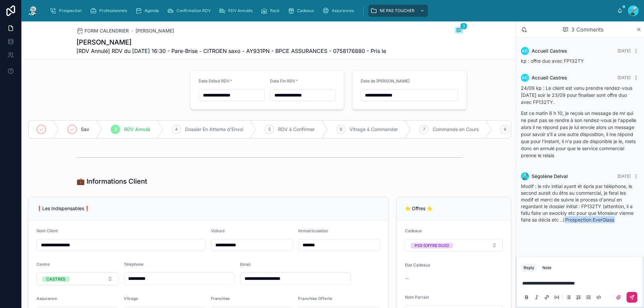 The height and width of the screenshot is (308, 644). I want to click on span: Voiture, so click(217, 231).